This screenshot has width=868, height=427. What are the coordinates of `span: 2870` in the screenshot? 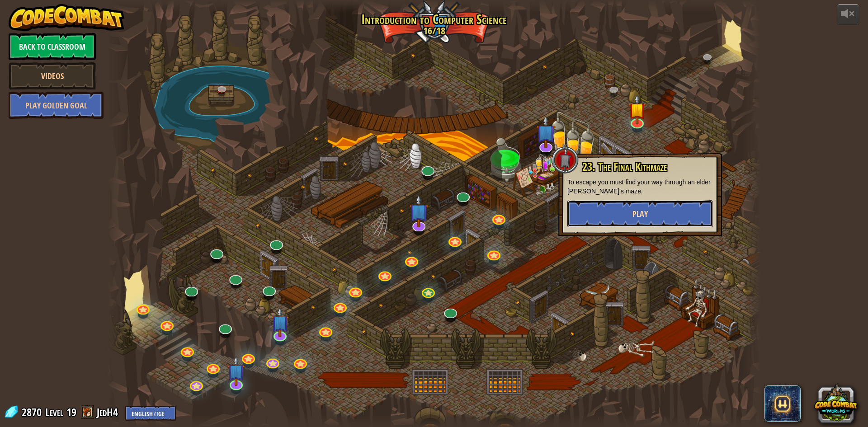 It's located at (33, 412).